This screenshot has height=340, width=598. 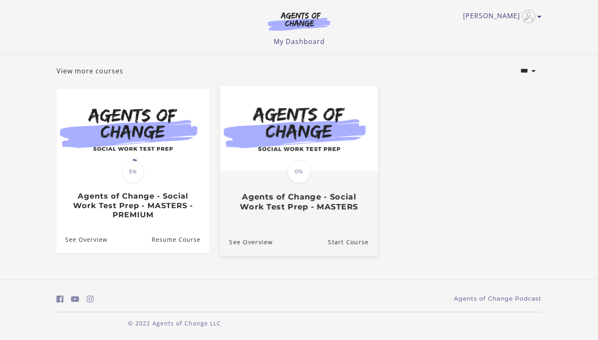 I want to click on span: 5%, so click(x=133, y=172).